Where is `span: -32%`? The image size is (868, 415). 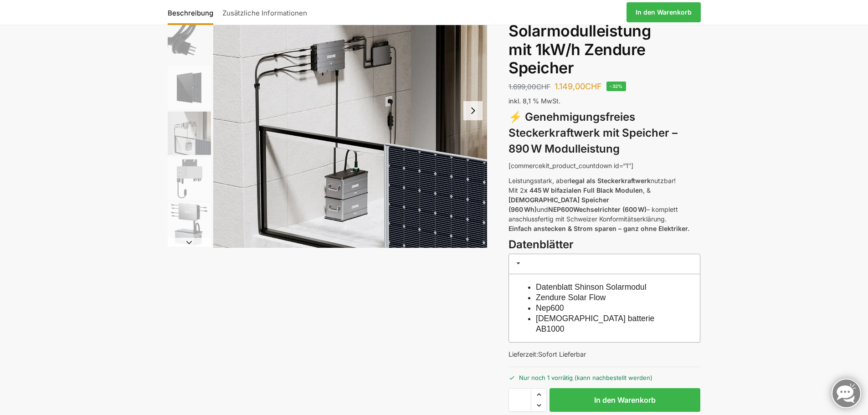 span: -32% is located at coordinates (616, 86).